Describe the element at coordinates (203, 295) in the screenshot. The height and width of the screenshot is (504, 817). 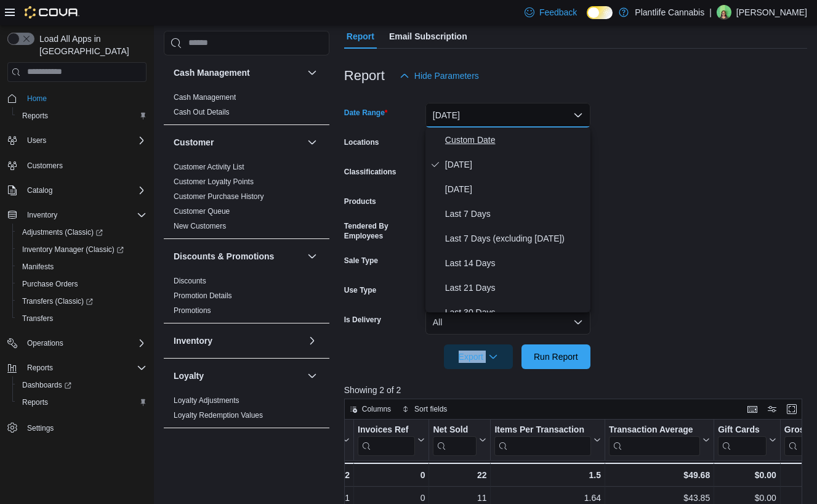
I see `a: Promotion Details` at that location.